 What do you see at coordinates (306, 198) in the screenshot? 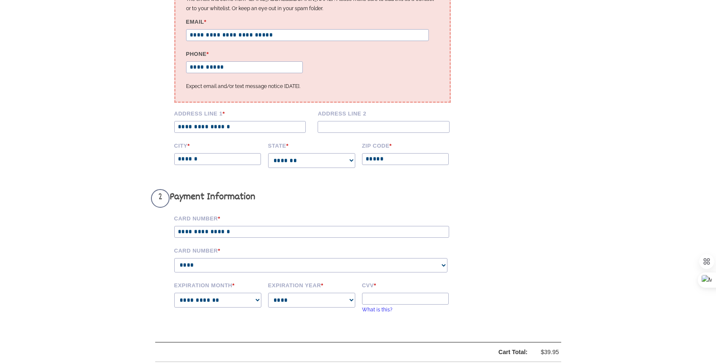
I see `h3: Payment Information` at bounding box center [306, 198].